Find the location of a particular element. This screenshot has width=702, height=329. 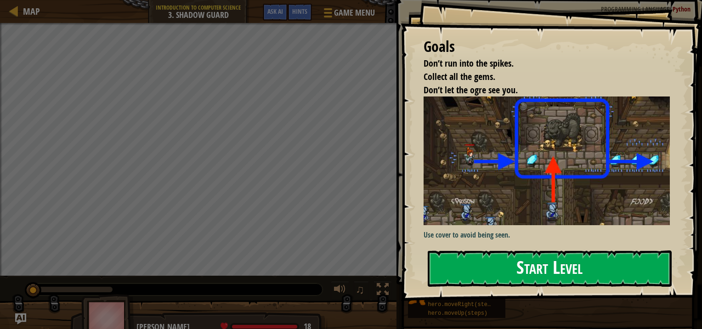

span: Game Menu is located at coordinates (354, 13).